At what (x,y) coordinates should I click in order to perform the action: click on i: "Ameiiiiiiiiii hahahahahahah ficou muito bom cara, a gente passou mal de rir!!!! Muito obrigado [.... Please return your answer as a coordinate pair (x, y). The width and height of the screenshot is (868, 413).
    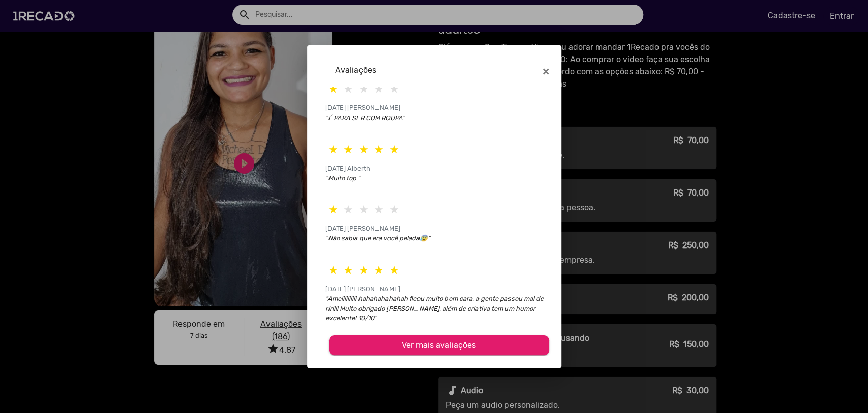
    Looking at the image, I should click on (434, 308).